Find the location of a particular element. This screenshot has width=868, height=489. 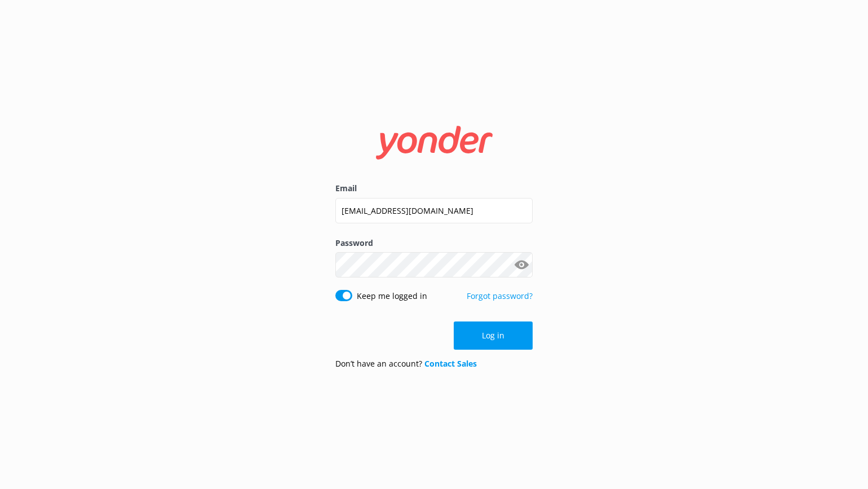

a: Forgot password? is located at coordinates (499, 295).